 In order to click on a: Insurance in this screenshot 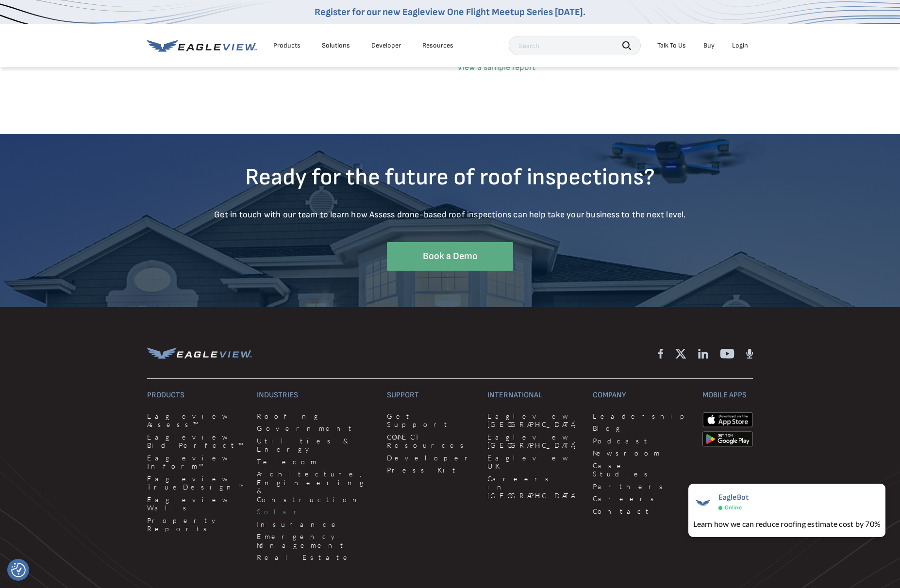, I will do `click(316, 525)`.